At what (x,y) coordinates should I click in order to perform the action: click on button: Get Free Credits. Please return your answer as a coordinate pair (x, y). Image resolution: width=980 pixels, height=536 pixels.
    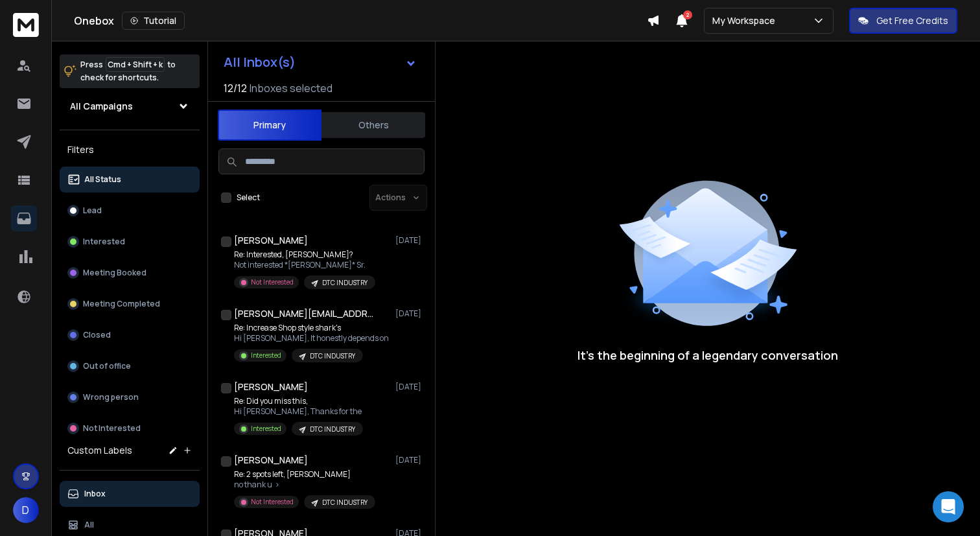
    Looking at the image, I should click on (902, 21).